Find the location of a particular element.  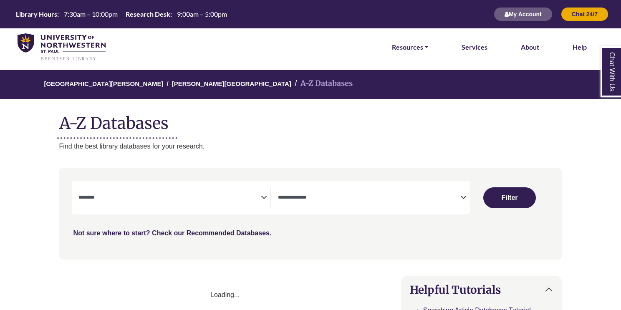

nav: breadcrumb is located at coordinates (311, 84).